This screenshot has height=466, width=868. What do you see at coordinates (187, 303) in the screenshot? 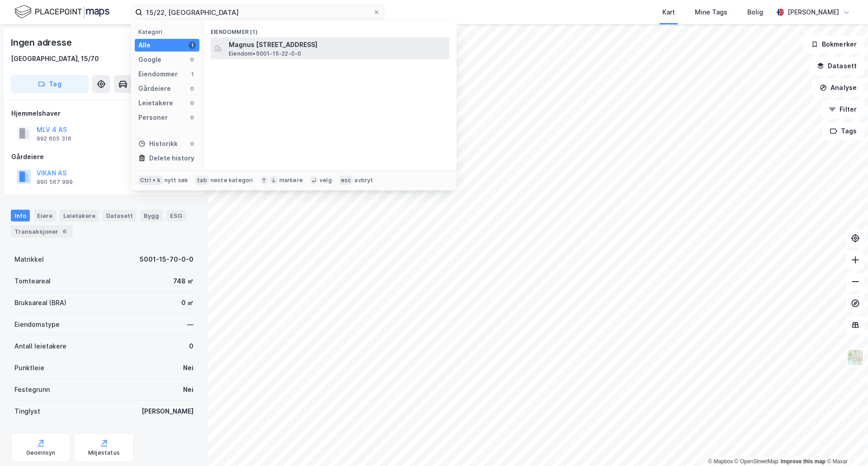
I see `div: 0 ㎡` at bounding box center [187, 303].